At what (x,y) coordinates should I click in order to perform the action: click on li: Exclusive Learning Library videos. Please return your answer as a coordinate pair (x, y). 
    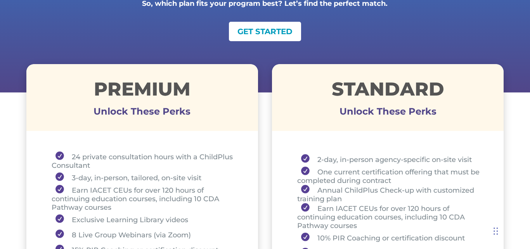
    Looking at the image, I should click on (145, 219).